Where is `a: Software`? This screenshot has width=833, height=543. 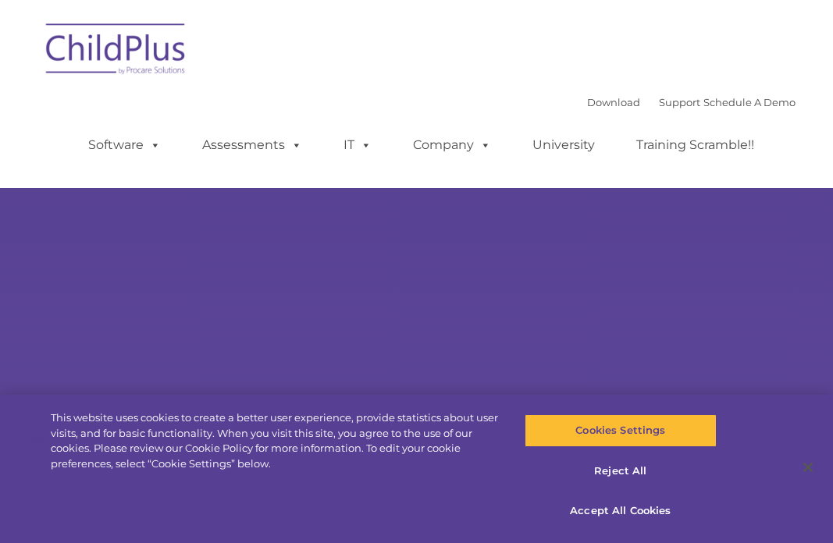 a: Software is located at coordinates (124, 145).